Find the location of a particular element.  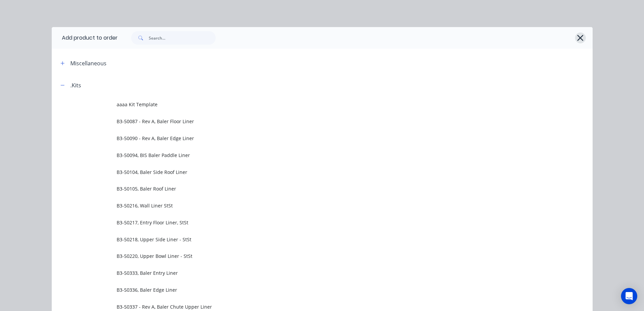

span: B3-50218, Upper Side Liner - StSt is located at coordinates (307, 239).